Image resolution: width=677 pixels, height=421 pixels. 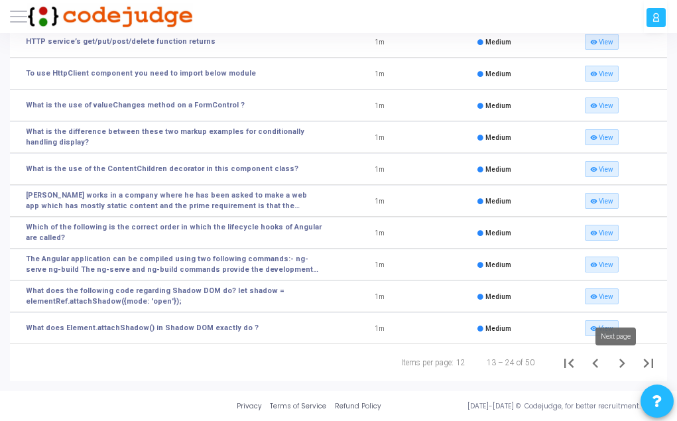 I want to click on div: 12, so click(x=461, y=363).